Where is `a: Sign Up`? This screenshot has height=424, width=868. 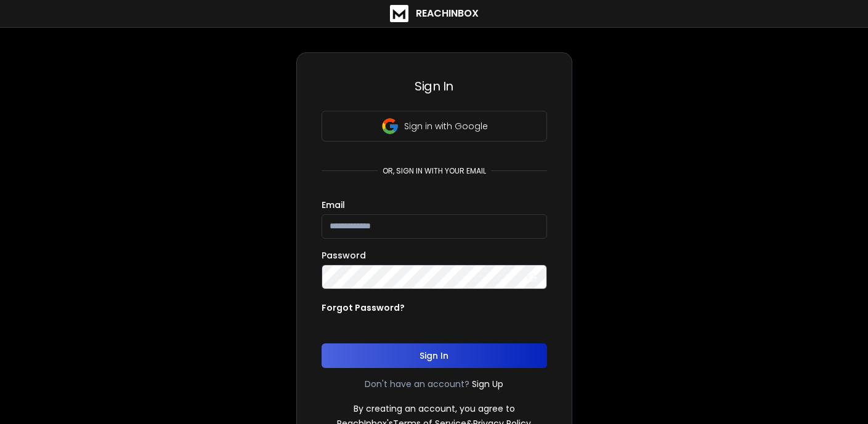
a: Sign Up is located at coordinates (487, 384).